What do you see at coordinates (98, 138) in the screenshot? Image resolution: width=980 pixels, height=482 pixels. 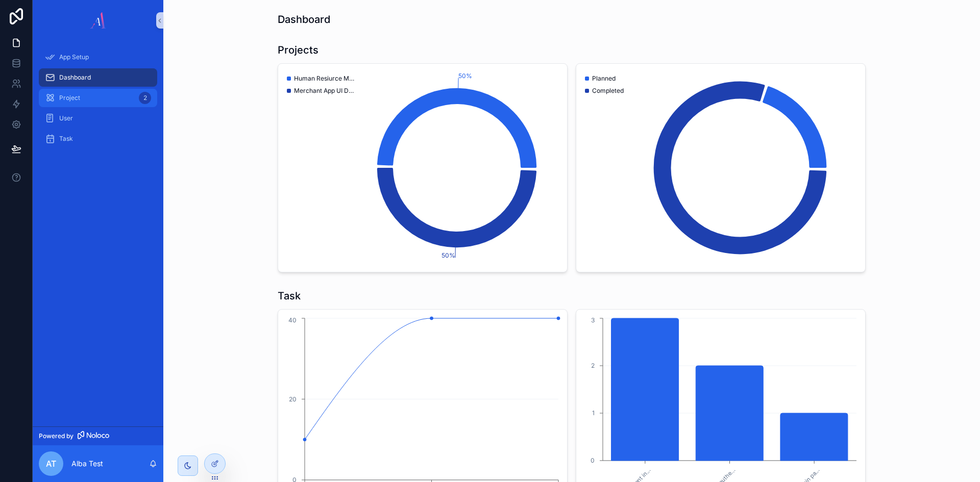 I see `a: Task` at bounding box center [98, 138].